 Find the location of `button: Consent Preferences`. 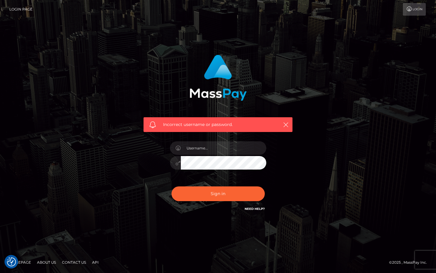

button: Consent Preferences is located at coordinates (11, 262).